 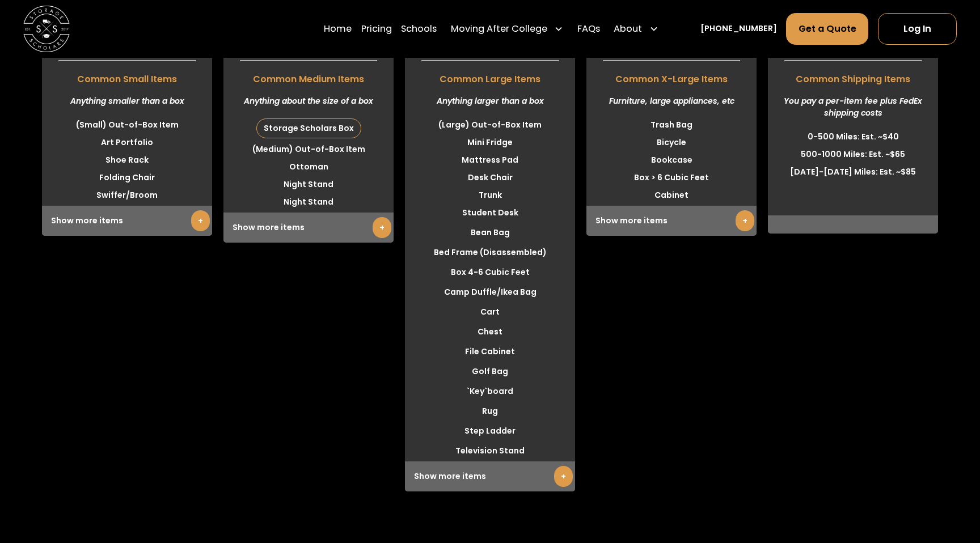 What do you see at coordinates (490, 332) in the screenshot?
I see `li: Chest` at bounding box center [490, 332].